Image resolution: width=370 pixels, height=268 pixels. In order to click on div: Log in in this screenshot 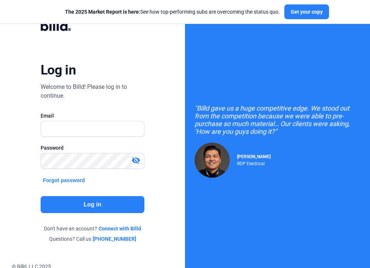, I will do `click(58, 70)`.